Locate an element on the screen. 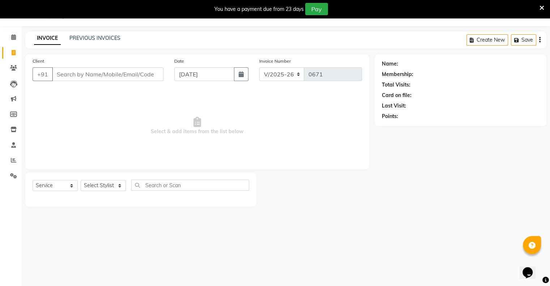  div: You have a payment due from 23 days is located at coordinates (259, 9).